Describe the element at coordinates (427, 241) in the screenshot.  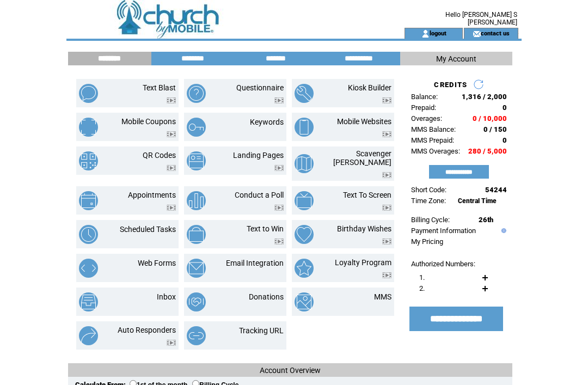
I see `a: My Pricing` at that location.